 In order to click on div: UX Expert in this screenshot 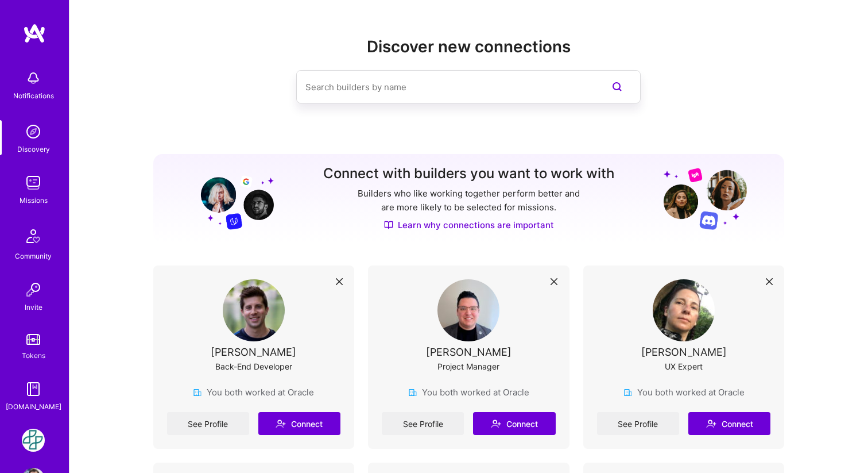, I will do `click(684, 366)`.